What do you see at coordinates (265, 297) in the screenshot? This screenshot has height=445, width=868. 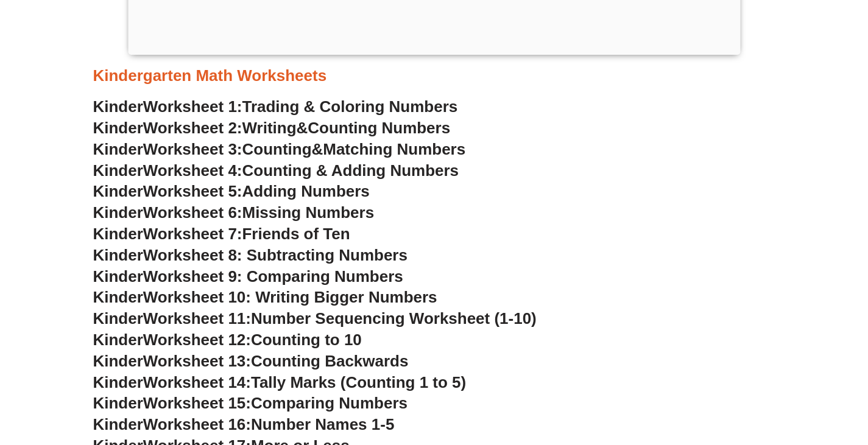 I see `a: KinderWorksheet 10: Writing Bigger Numbers` at bounding box center [265, 297].